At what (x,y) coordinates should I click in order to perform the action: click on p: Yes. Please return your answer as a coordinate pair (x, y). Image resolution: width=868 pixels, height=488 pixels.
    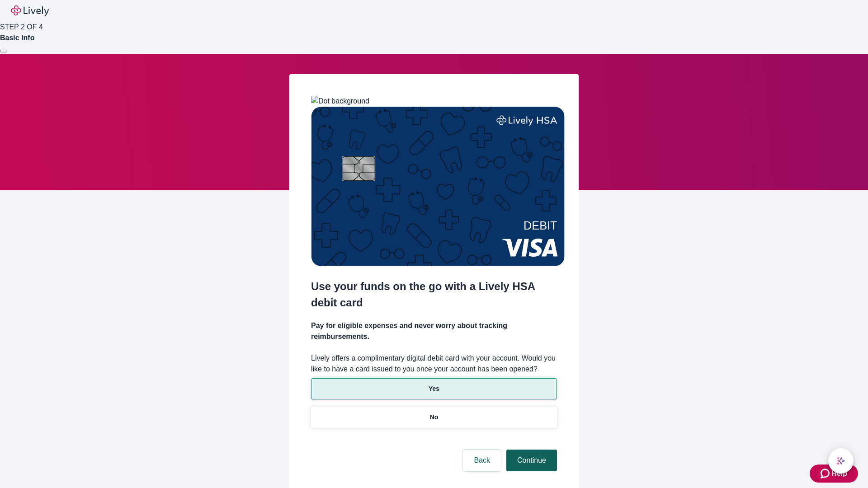
    Looking at the image, I should click on (434, 389).